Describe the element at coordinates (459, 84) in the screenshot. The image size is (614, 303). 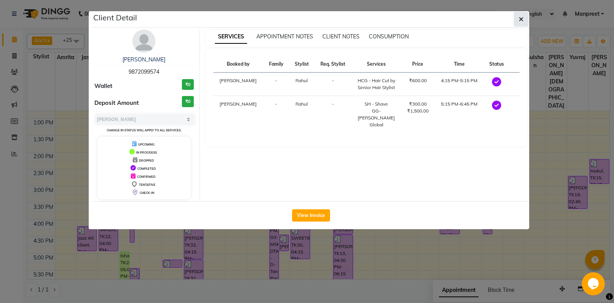
I see `td: 4:15 PM-5:15 PM` at that location.